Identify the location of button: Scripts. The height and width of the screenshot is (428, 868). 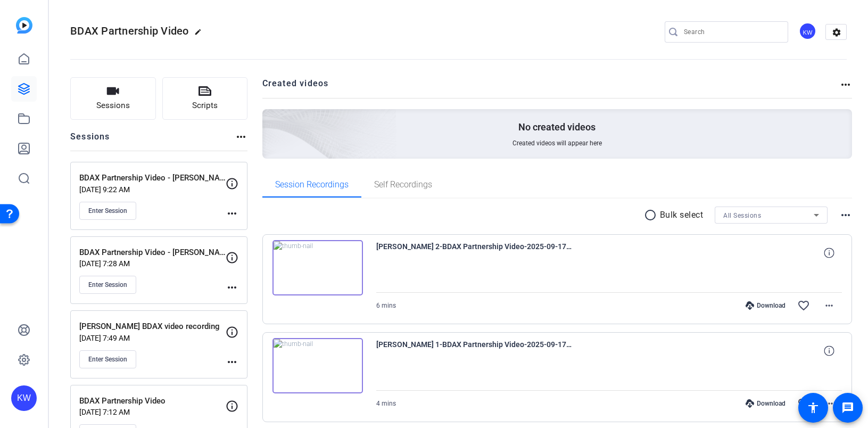
(205, 98).